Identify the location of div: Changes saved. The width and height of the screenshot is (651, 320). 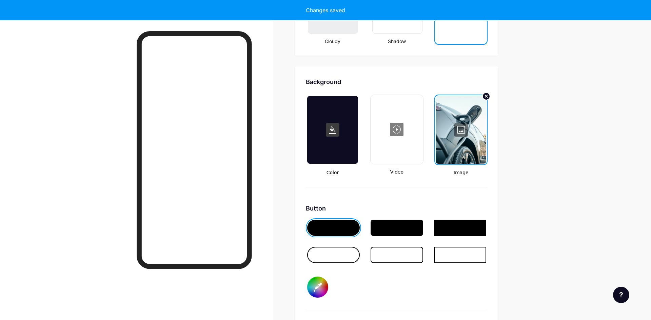
(326, 10).